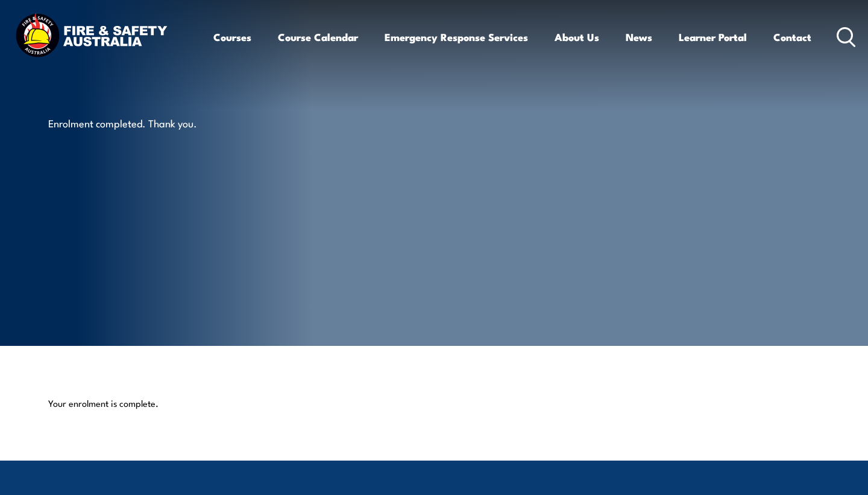 The image size is (868, 495). I want to click on a: About Us, so click(577, 37).